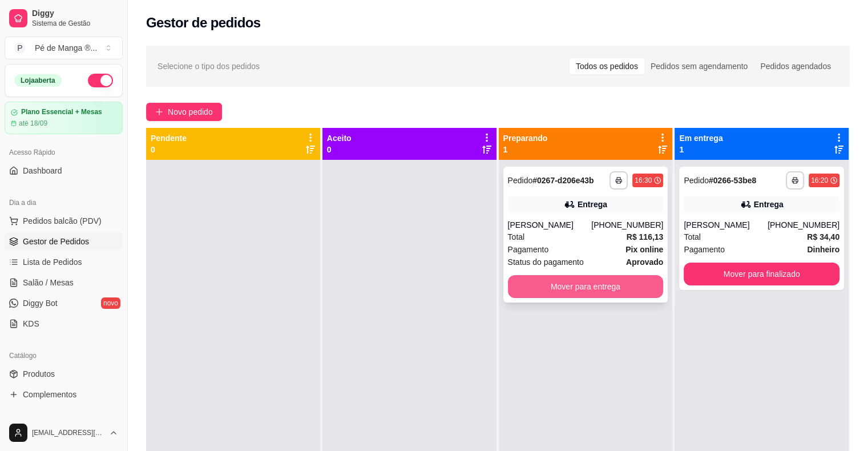 This screenshot has height=451, width=868. Describe the element at coordinates (63, 171) in the screenshot. I see `a: Dashboard` at that location.